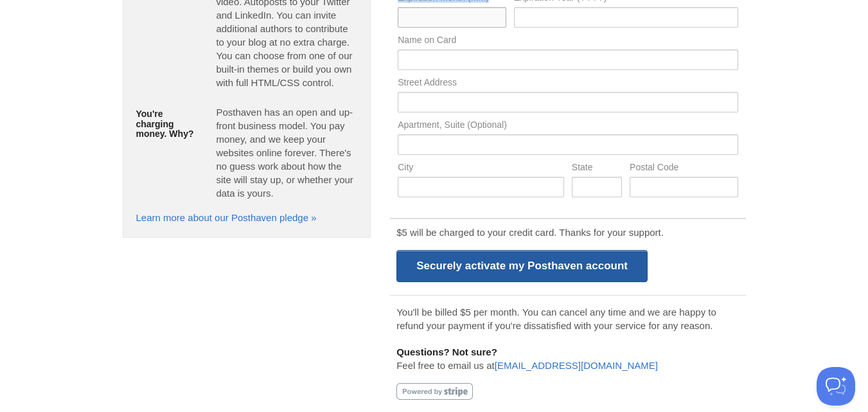 This screenshot has height=412, width=868. I want to click on input: Securely activate my Posthaven account, so click(522, 266).